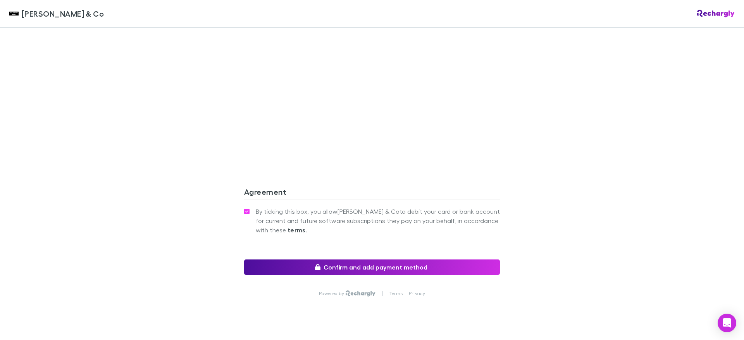 Image resolution: width=744 pixels, height=340 pixels. I want to click on a: Privacy, so click(417, 294).